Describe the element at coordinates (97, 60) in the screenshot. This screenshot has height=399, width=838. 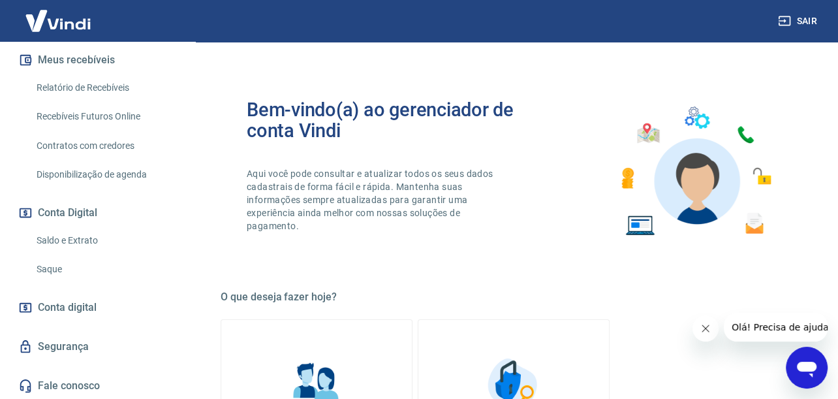
I see `button: Meus recebíveis` at that location.